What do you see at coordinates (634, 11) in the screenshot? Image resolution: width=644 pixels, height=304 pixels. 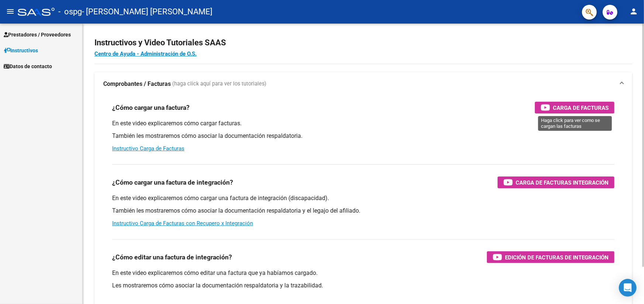 I see `mat-icon: person` at bounding box center [634, 11].